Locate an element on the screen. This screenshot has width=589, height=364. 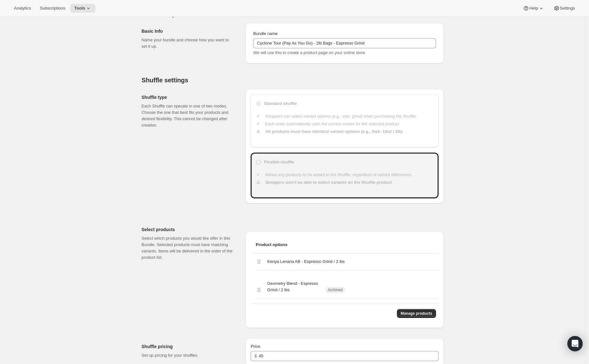
span: Bundle name is located at coordinates (265, 33).